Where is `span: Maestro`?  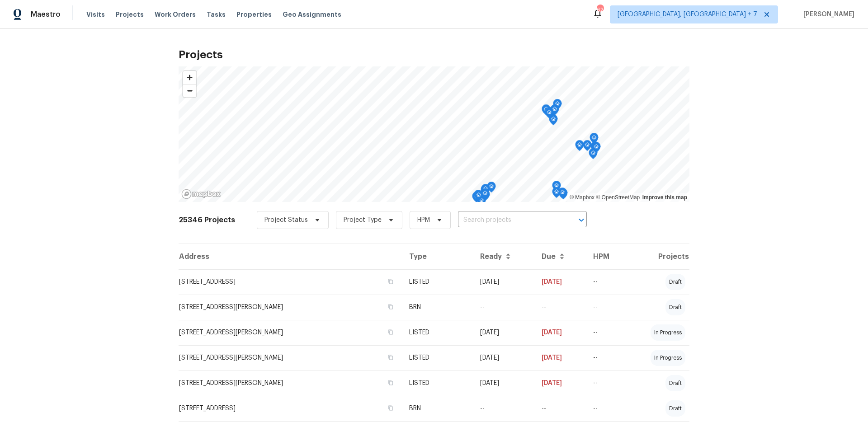 span: Maestro is located at coordinates (46, 14).